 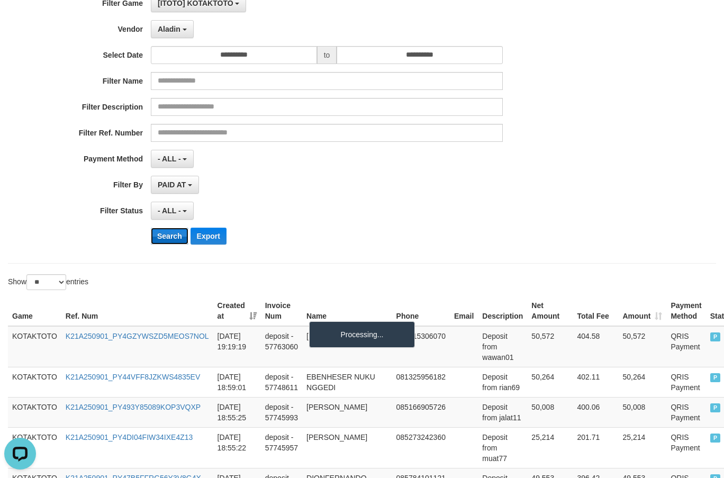 I want to click on td: deposit - 57745957, so click(x=282, y=447).